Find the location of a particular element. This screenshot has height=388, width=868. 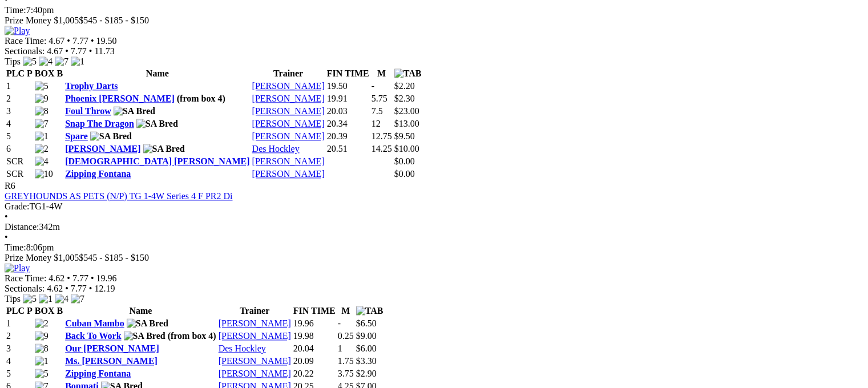

td: 19.96 is located at coordinates (314, 324).